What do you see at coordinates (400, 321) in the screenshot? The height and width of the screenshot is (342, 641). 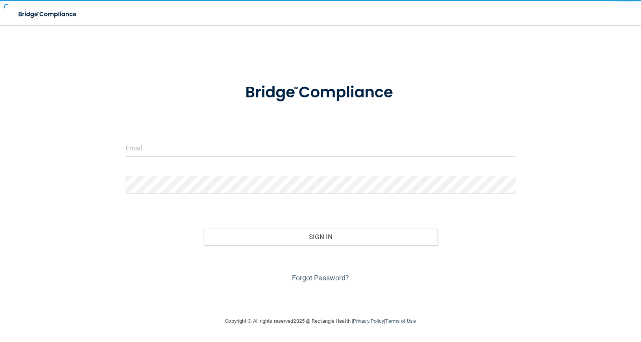 I see `a: Terms of Use` at bounding box center [400, 321].